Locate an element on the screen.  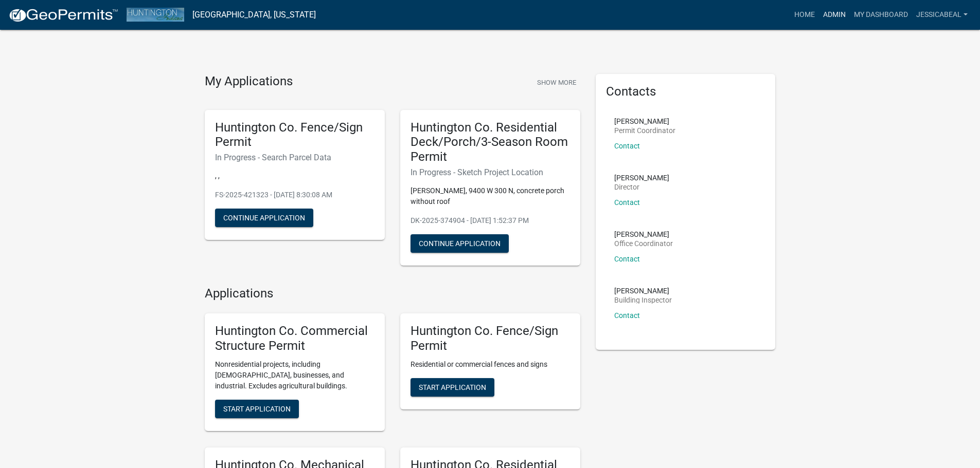
h4: Applications is located at coordinates (393, 294).